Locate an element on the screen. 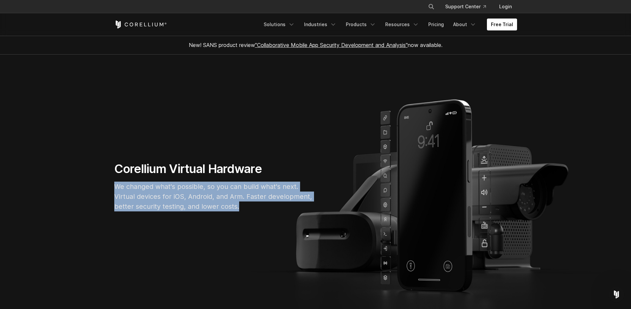  a: Solutions is located at coordinates (279, 25).